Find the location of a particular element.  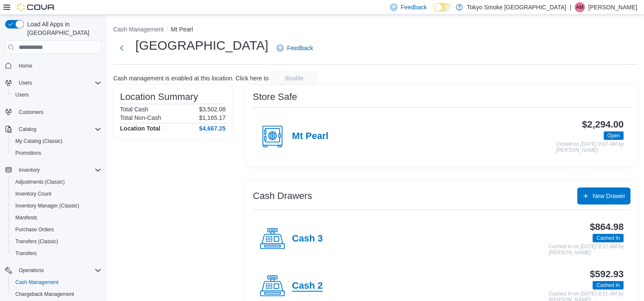

button: My Catalog (Classic) is located at coordinates (57, 142).